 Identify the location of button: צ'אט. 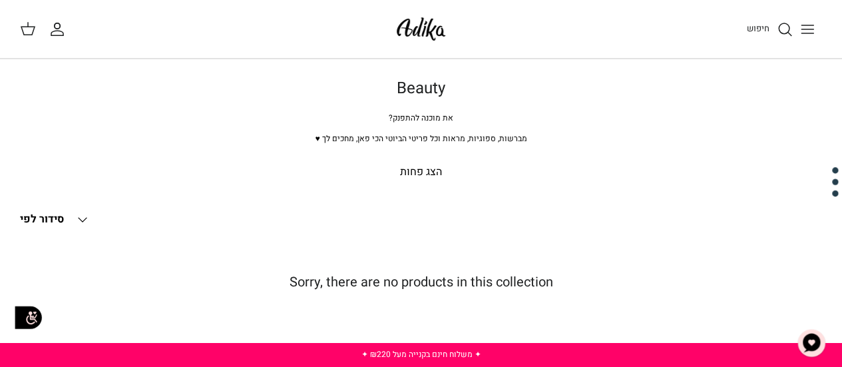
(811, 343).